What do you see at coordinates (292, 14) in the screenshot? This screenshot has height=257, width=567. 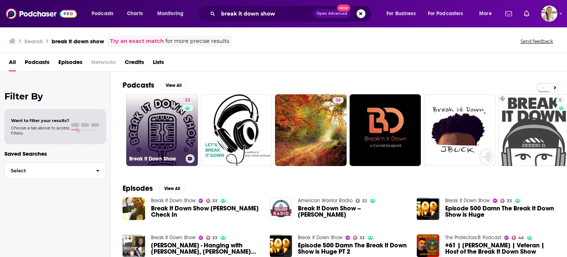 I see `div: Search podcasts, credits, & more...` at bounding box center [292, 14].